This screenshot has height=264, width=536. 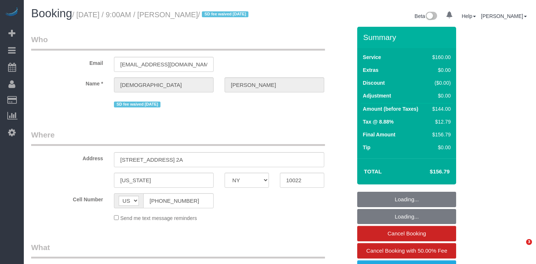 I want to click on label: Amount (before Taxes), so click(x=390, y=109).